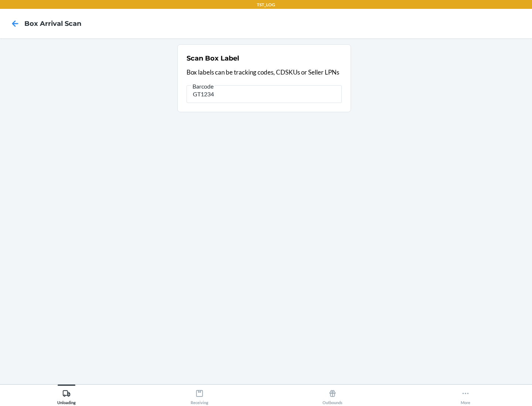 The image size is (532, 406). I want to click on div: Receiving, so click(199, 396).